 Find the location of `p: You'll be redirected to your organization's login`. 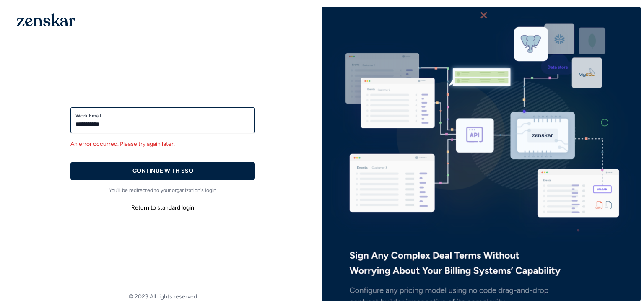

p: You'll be redirected to your organization's login is located at coordinates (163, 190).